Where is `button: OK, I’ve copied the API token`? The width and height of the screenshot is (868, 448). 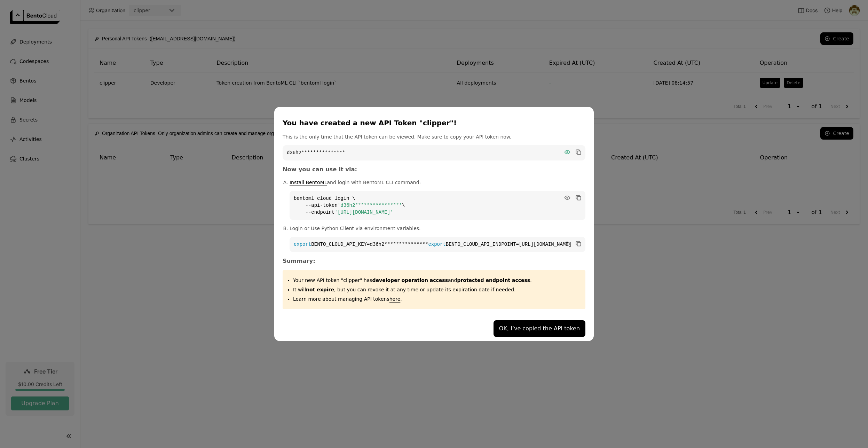
button: OK, I’ve copied the API token is located at coordinates (539, 329).